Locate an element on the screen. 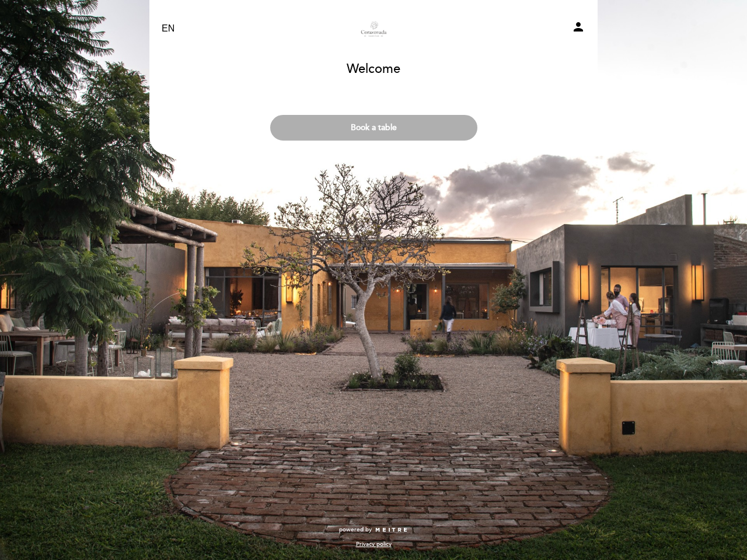 The height and width of the screenshot is (560, 747). button: Book a table is located at coordinates (374, 128).